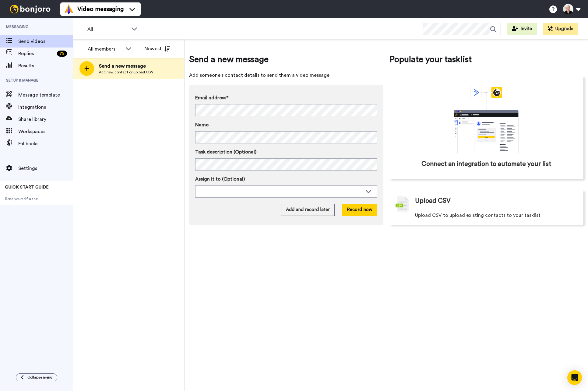 This screenshot has width=588, height=391. Describe the element at coordinates (27, 188) in the screenshot. I see `span: QUICK START GUIDE` at that location.